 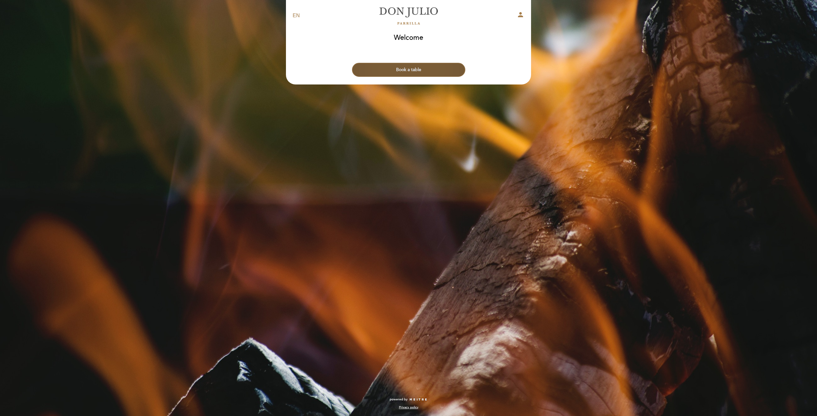 What do you see at coordinates (408, 70) in the screenshot?
I see `button: Book a table` at bounding box center [408, 70].